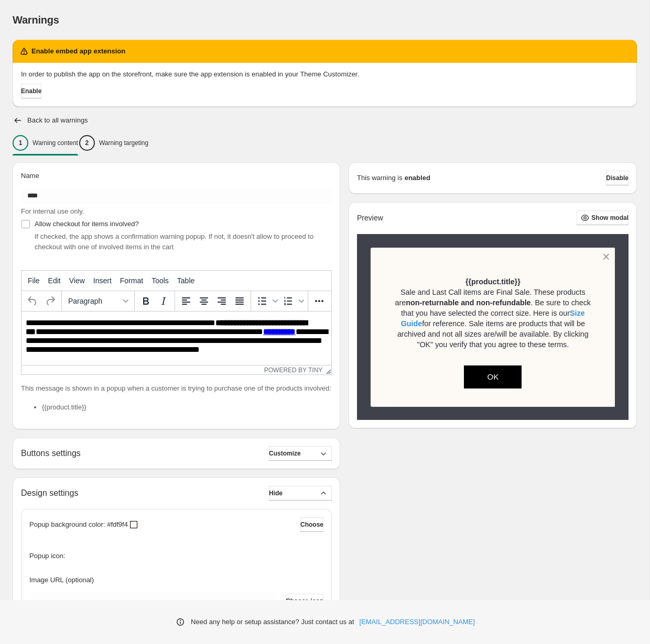 The image size is (650, 644). What do you see at coordinates (186, 408) in the screenshot?
I see `li: {{product.title}}` at bounding box center [186, 408].